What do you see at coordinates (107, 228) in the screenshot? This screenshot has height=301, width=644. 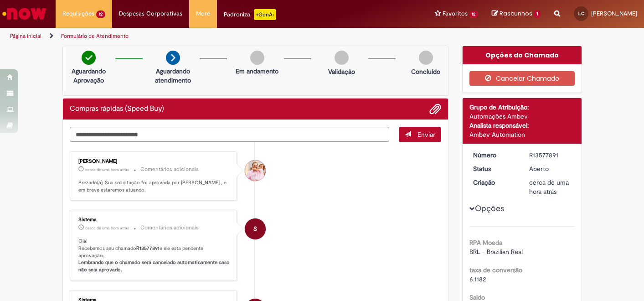 I see `time: 29/09/2025 15:47:28` at bounding box center [107, 228].